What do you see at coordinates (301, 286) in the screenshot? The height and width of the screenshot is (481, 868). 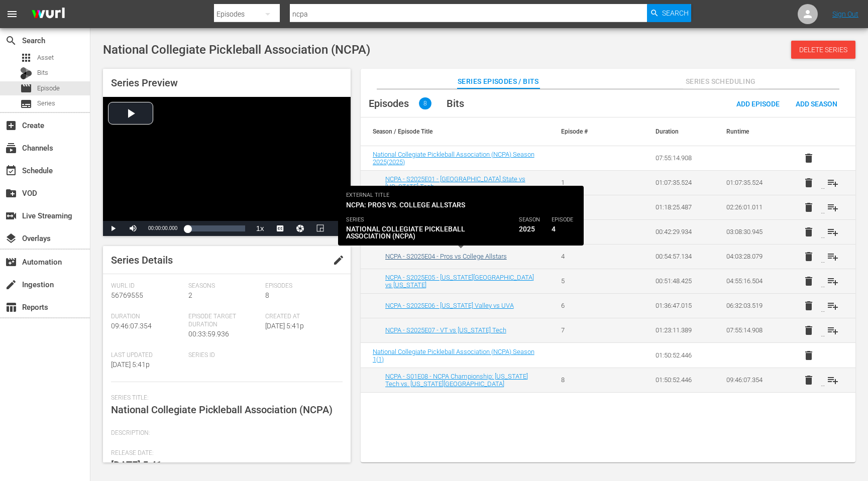 I see `span: Episodes` at bounding box center [301, 286].